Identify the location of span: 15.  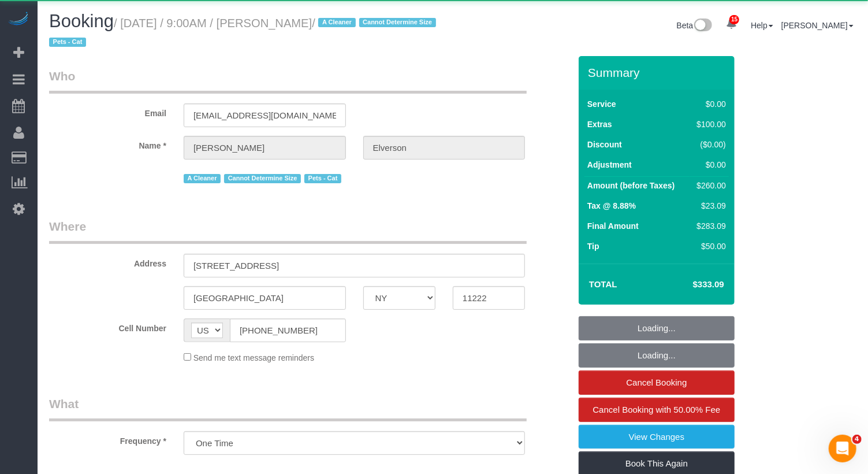
(734, 20).